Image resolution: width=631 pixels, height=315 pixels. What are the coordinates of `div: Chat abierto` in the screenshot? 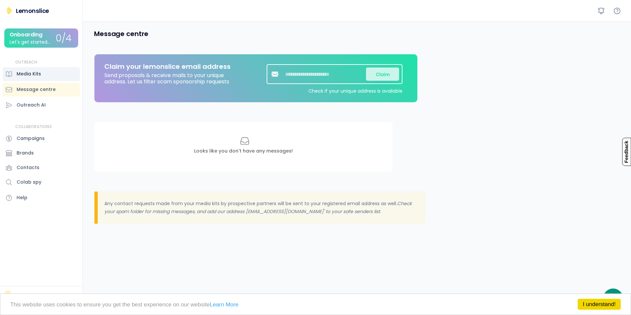 It's located at (613, 299).